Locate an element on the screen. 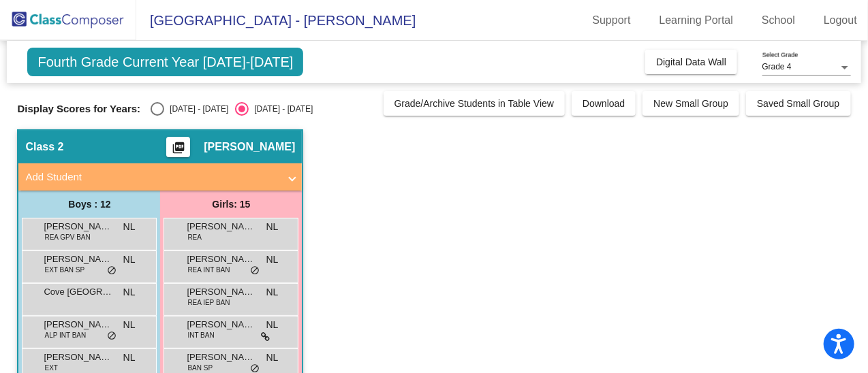 The height and width of the screenshot is (373, 868). span: REA IEP BAN is located at coordinates (208, 302).